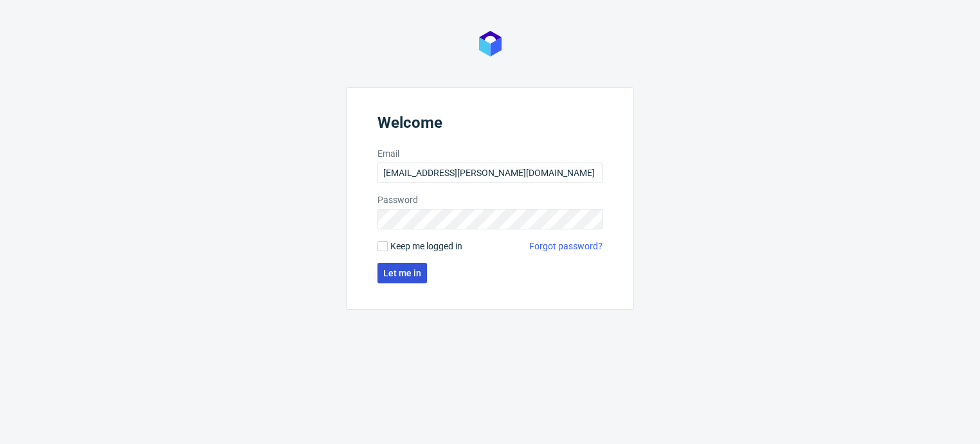  I want to click on label: Password, so click(490, 200).